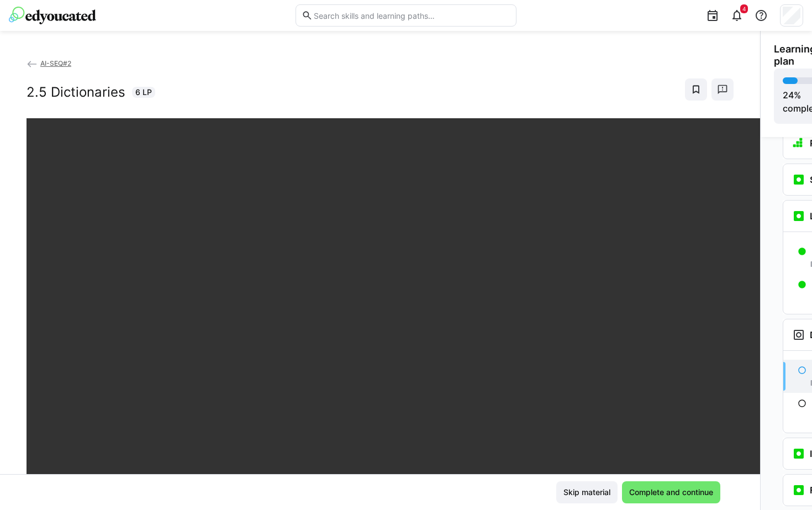  What do you see at coordinates (671, 493) in the screenshot?
I see `button: Complete and continue` at bounding box center [671, 493].